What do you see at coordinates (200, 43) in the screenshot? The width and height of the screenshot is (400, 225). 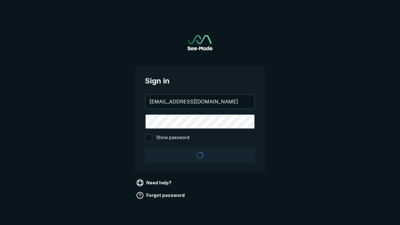 I see `a: Go to sign in` at bounding box center [200, 43].